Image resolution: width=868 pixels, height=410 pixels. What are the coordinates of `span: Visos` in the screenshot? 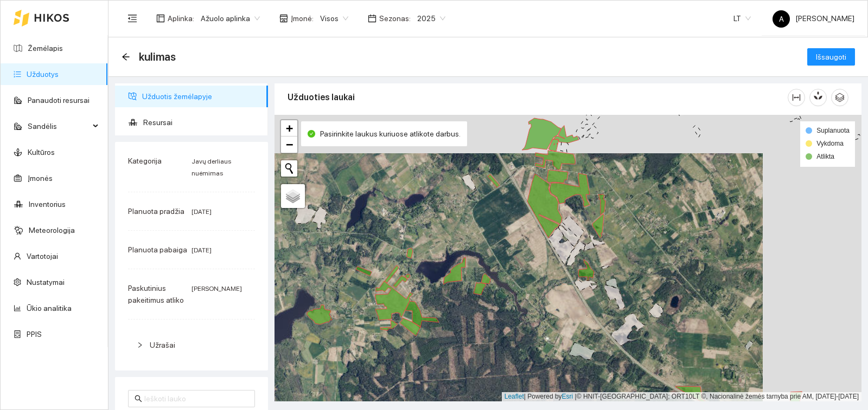 It's located at (334, 18).